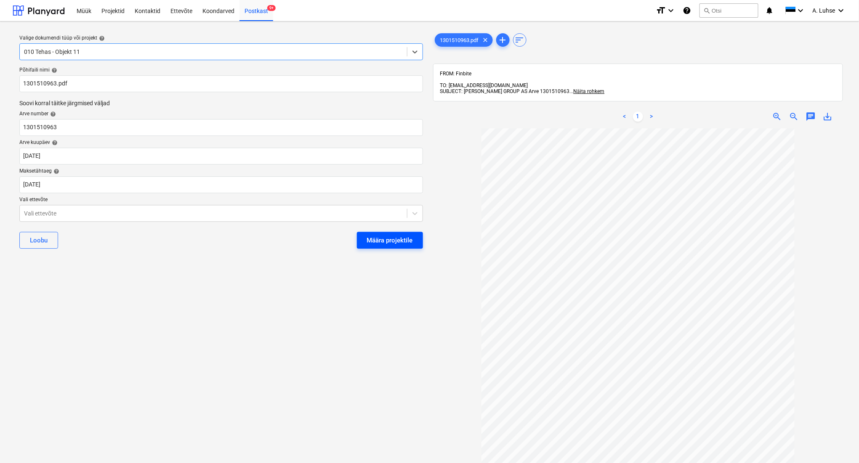 This screenshot has width=859, height=463. What do you see at coordinates (638, 117) in the screenshot?
I see `a: Page 1 is your current page` at bounding box center [638, 117].